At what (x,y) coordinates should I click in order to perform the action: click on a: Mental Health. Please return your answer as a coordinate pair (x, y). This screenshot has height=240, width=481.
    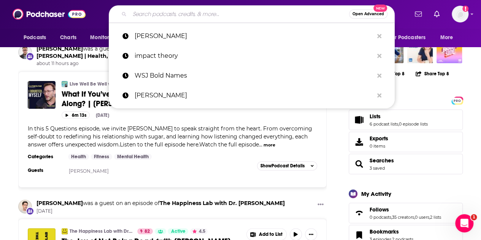
    Looking at the image, I should click on (133, 157).